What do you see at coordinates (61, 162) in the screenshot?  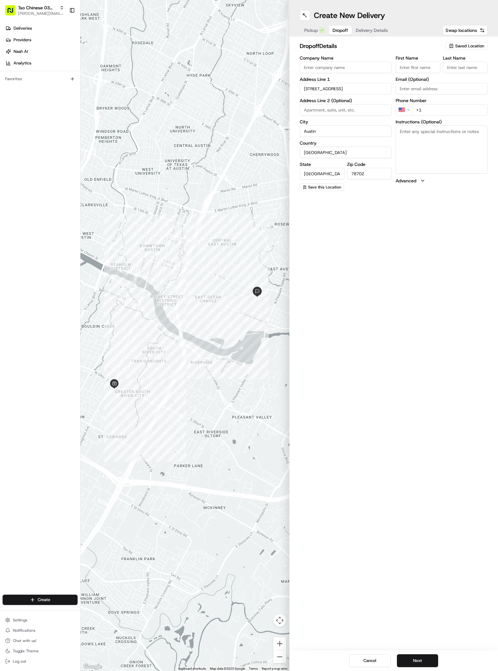 I see `a: Powered byPylon` at bounding box center [61, 162].